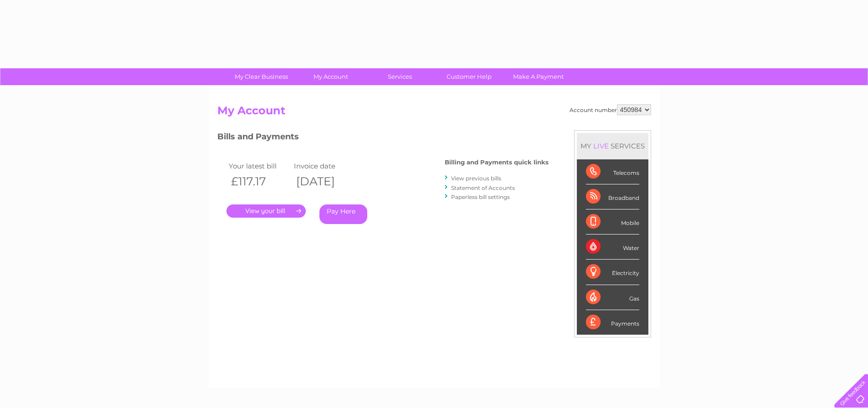  I want to click on a: Paperless bill settings, so click(480, 197).